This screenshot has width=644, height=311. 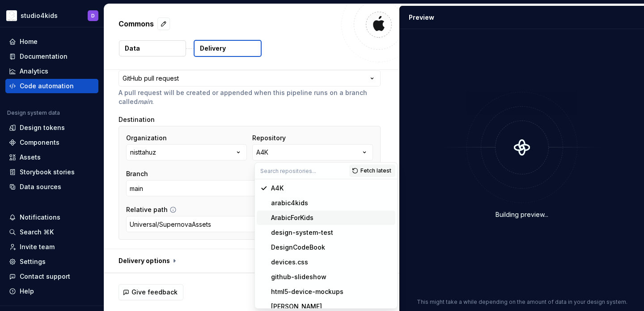 What do you see at coordinates (146, 138) in the screenshot?
I see `label: Organization` at bounding box center [146, 138].